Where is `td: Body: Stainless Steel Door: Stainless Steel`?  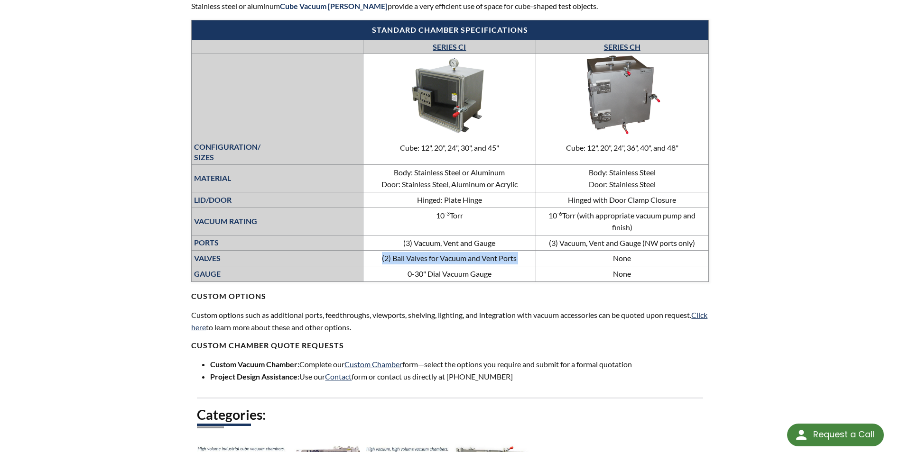
td: Body: Stainless Steel Door: Stainless Steel is located at coordinates (622, 178).